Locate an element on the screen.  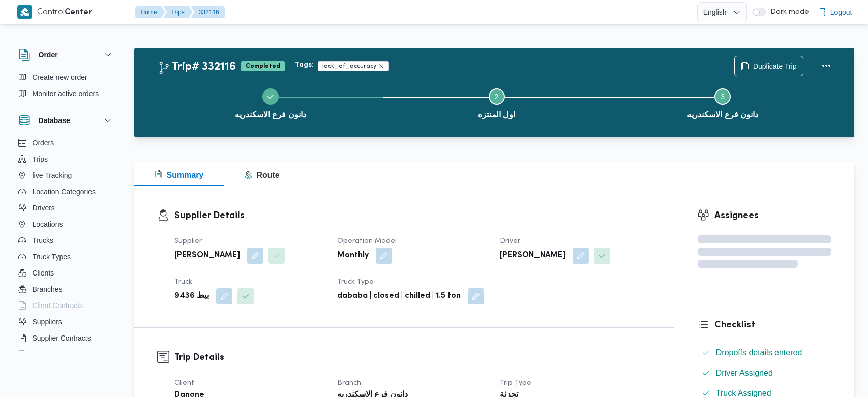
span: Drivers is located at coordinates (44, 208).